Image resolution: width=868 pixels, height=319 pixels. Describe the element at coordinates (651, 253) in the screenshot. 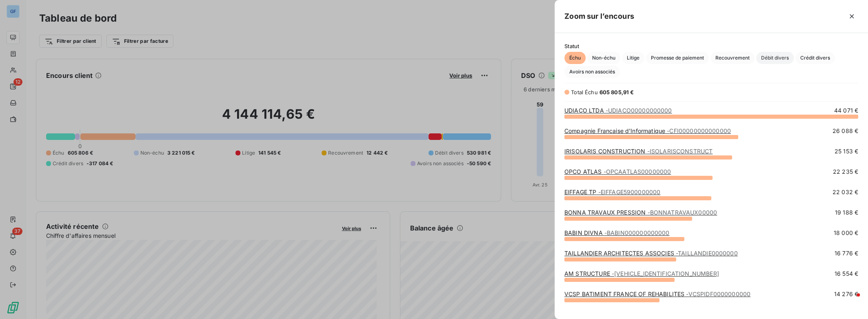

I see `a: TAILLANDIER ARCHITECTES ASSOCIES` at that location.